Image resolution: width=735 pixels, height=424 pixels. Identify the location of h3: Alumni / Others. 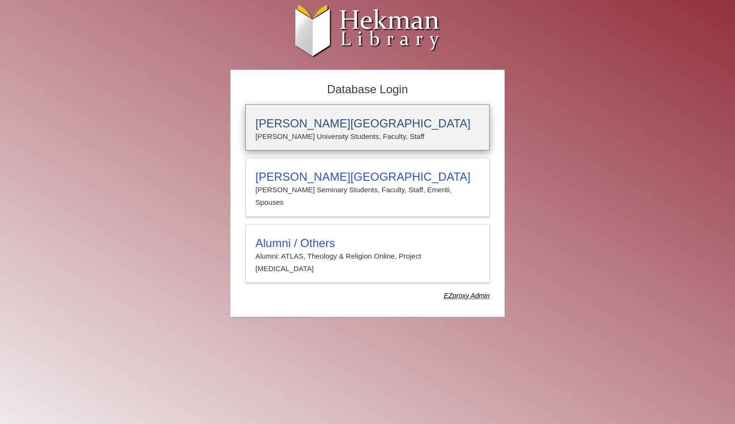
(368, 243).